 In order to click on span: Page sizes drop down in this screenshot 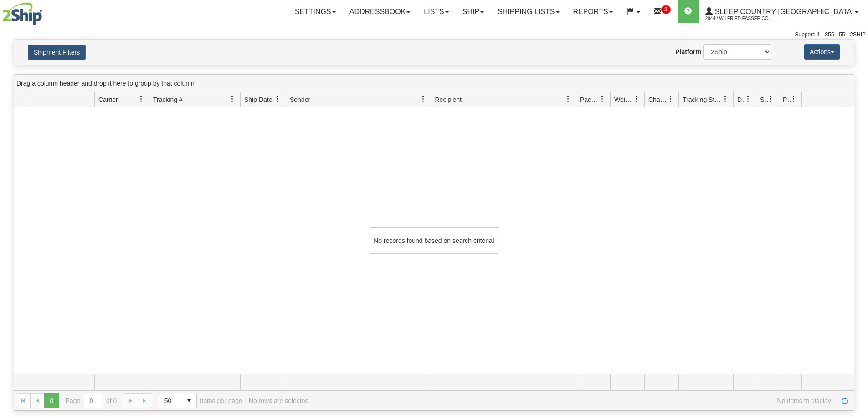, I will do `click(178, 401)`.